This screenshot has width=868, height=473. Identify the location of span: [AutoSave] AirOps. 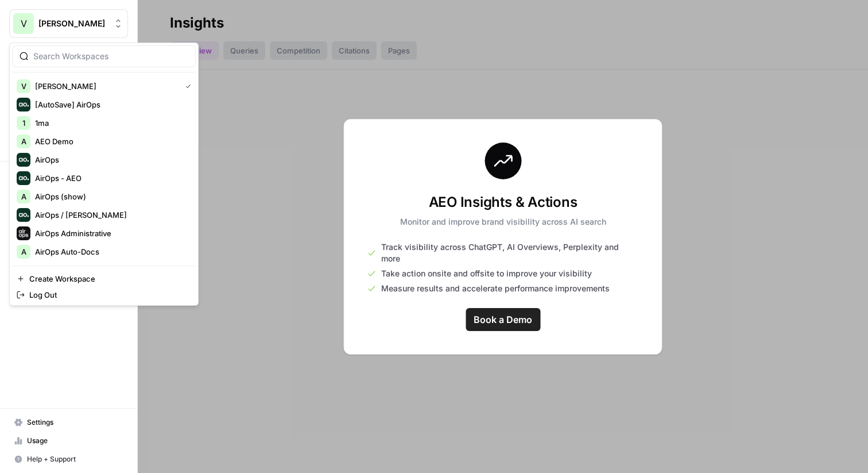
(111, 105).